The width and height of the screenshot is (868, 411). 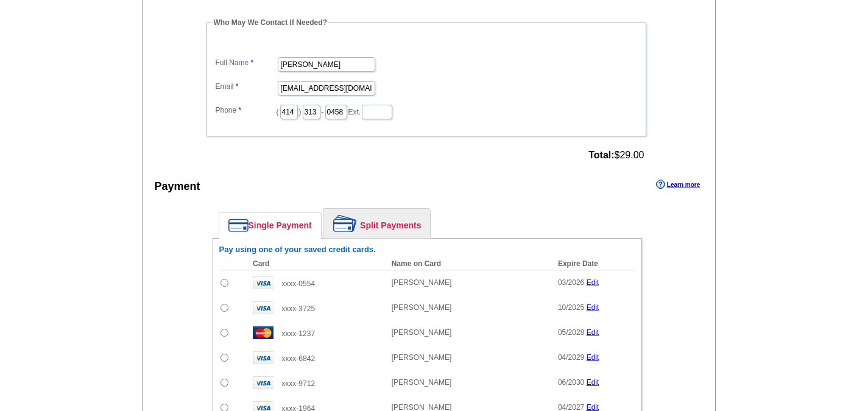 I want to click on span: xxxx-1237, so click(x=298, y=334).